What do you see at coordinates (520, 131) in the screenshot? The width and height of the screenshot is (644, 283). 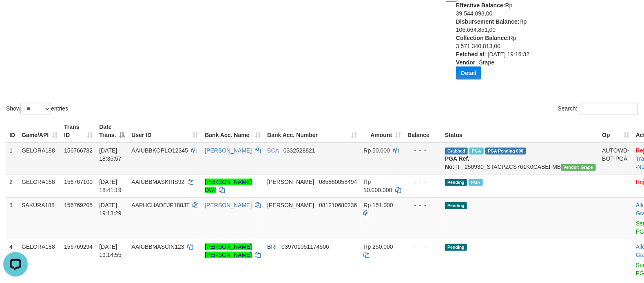 I see `th: Status` at bounding box center [520, 131].